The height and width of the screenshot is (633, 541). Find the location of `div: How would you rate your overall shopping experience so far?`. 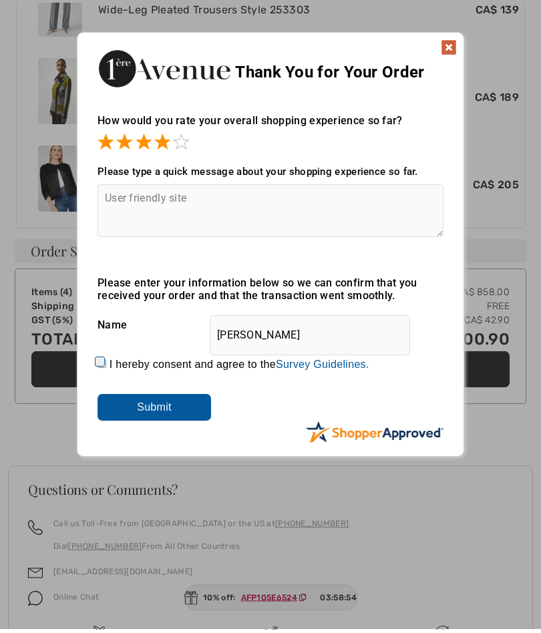

div: How would you rate your overall shopping experience so far? is located at coordinates (270, 130).